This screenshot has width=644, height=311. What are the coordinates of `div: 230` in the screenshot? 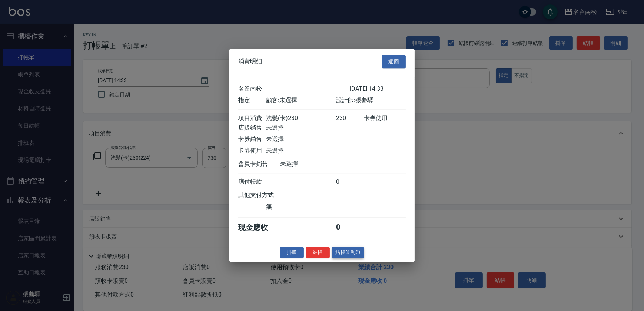 It's located at (349, 118).